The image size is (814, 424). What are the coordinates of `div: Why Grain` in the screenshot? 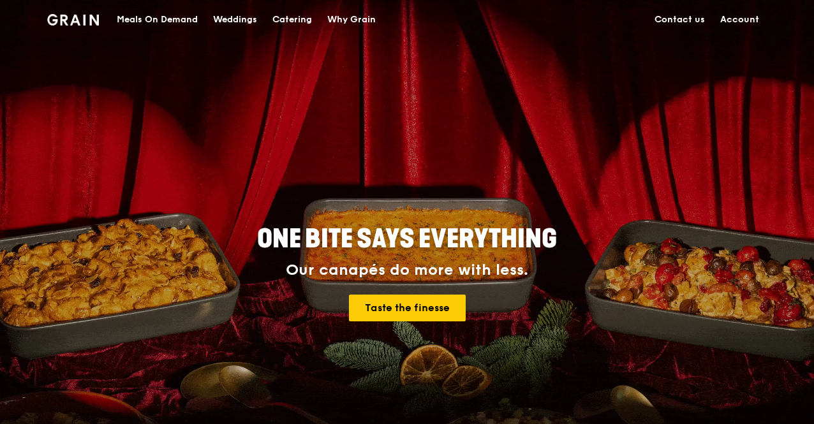 It's located at (351, 20).